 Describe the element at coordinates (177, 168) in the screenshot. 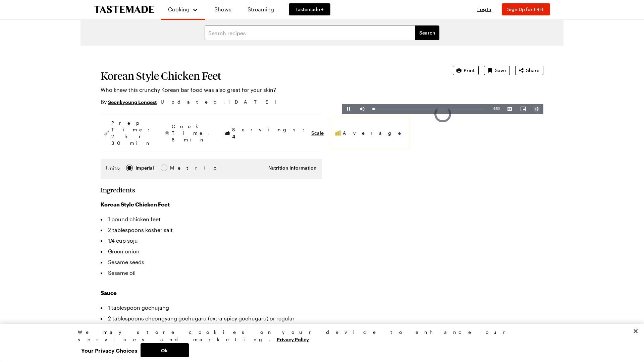

I see `div: Metric` at that location.